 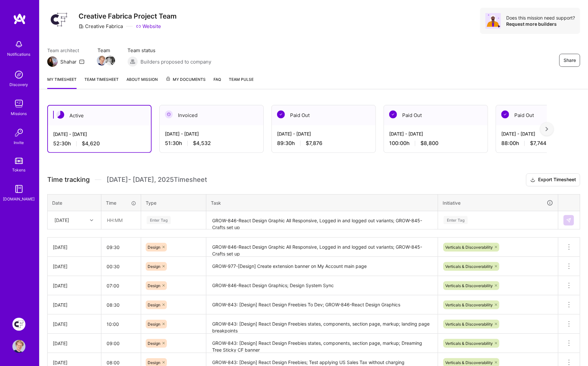 What do you see at coordinates (142, 82) in the screenshot?
I see `a: About Mission` at bounding box center [142, 82].